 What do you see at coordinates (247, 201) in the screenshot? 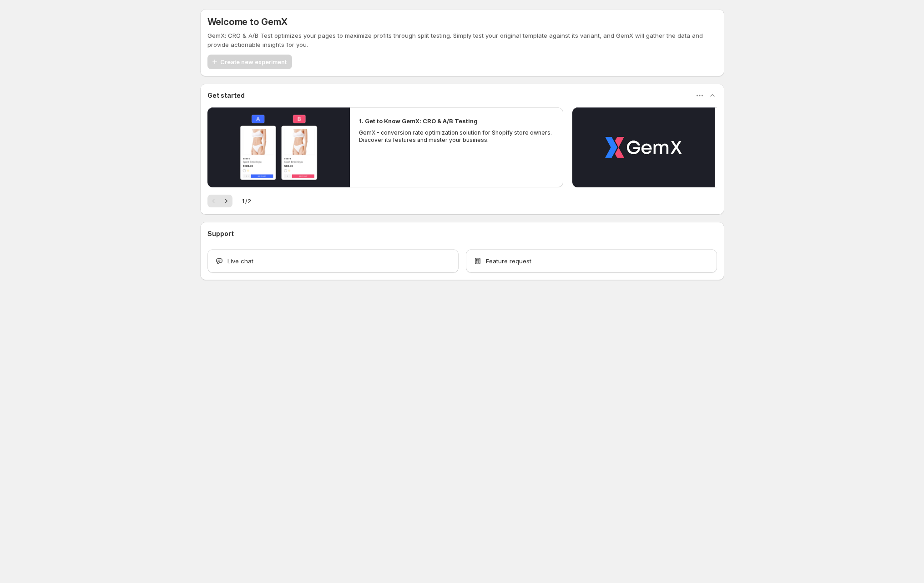
I see `span: 1 / 2` at bounding box center [247, 201].